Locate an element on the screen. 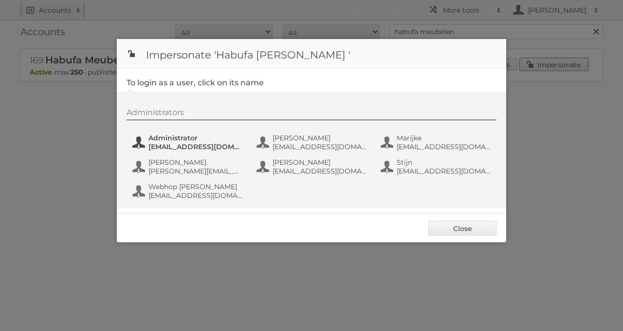 The height and width of the screenshot is (331, 623). div: Administrators is located at coordinates (312, 114).